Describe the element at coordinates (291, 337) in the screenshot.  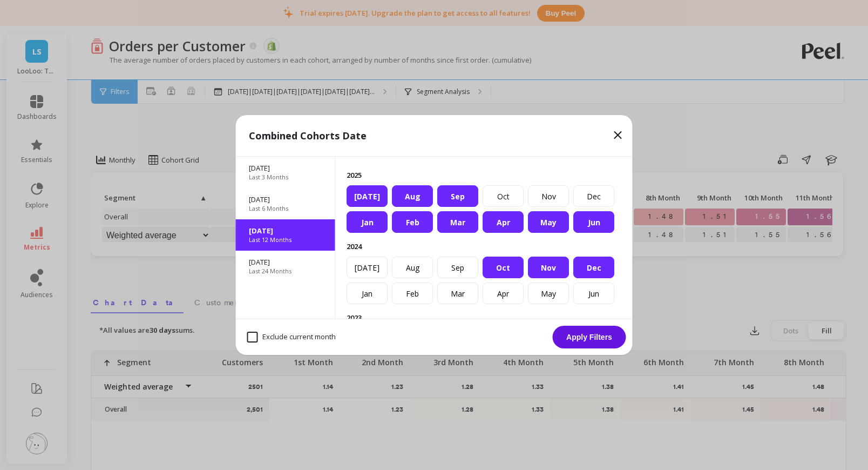
I see `span: Exclude current month` at that location.